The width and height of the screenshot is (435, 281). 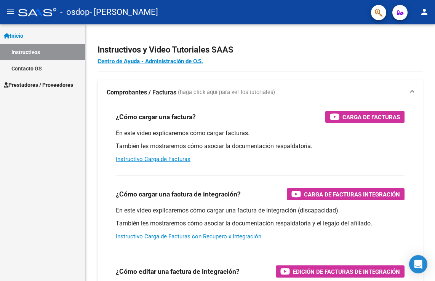 I want to click on h2: Instructivos y Video Tutoriales SAAS, so click(x=260, y=50).